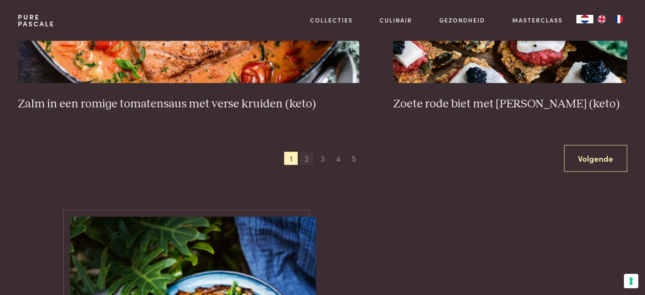  What do you see at coordinates (462, 20) in the screenshot?
I see `a: Gezondheid` at bounding box center [462, 20].